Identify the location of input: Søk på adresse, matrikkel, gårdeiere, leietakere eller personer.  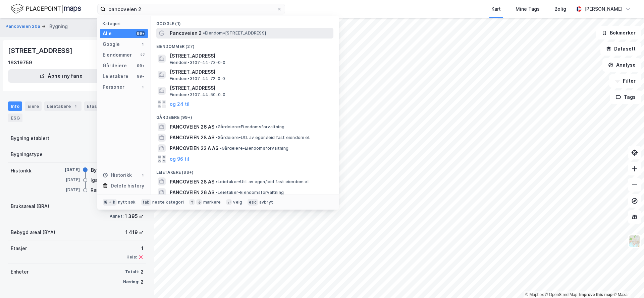
(192, 9).